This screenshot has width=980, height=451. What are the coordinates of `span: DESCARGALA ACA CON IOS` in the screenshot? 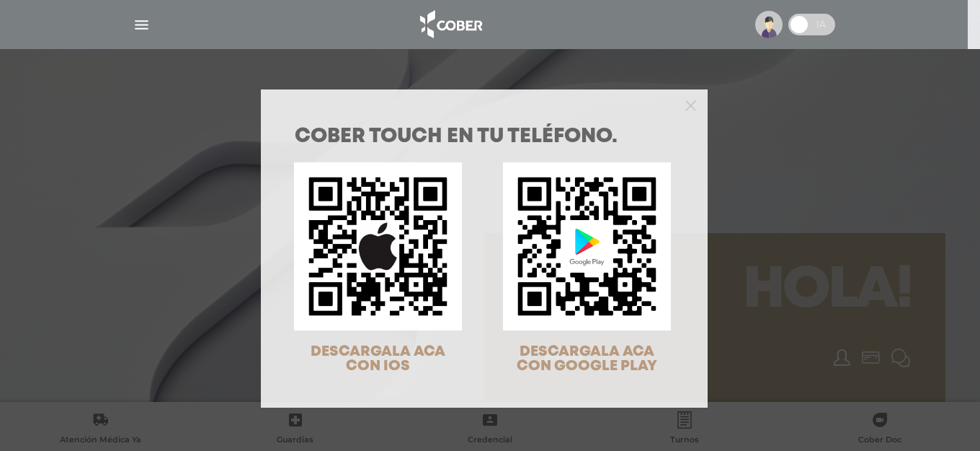 It's located at (378, 358).